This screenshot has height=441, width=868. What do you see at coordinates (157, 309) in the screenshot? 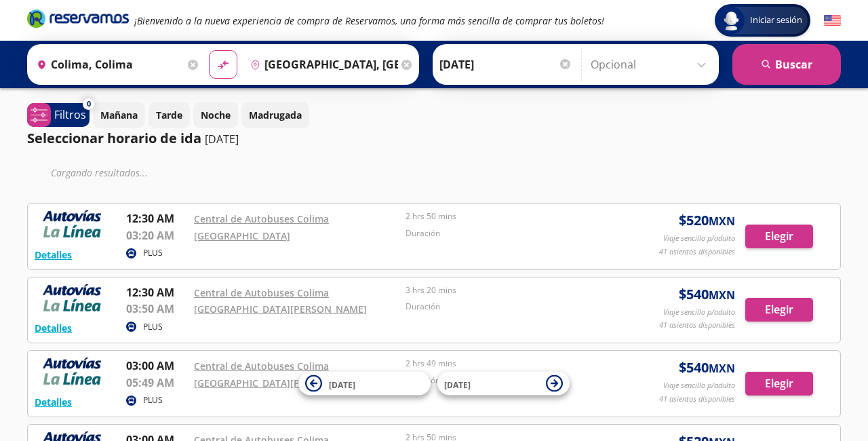
I see `p: 03:50 AM` at bounding box center [157, 309].